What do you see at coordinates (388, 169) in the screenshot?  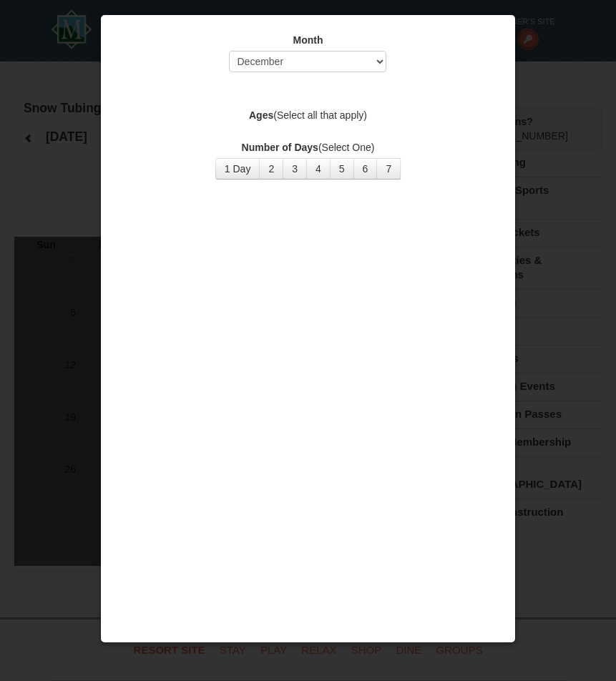 I see `button: 7` at bounding box center [388, 169].